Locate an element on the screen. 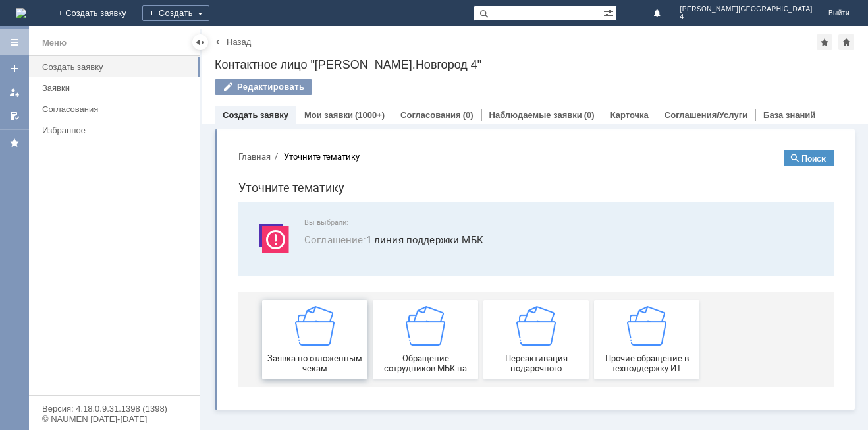 The height and width of the screenshot is (430, 868). a: База знаний is located at coordinates (789, 115).